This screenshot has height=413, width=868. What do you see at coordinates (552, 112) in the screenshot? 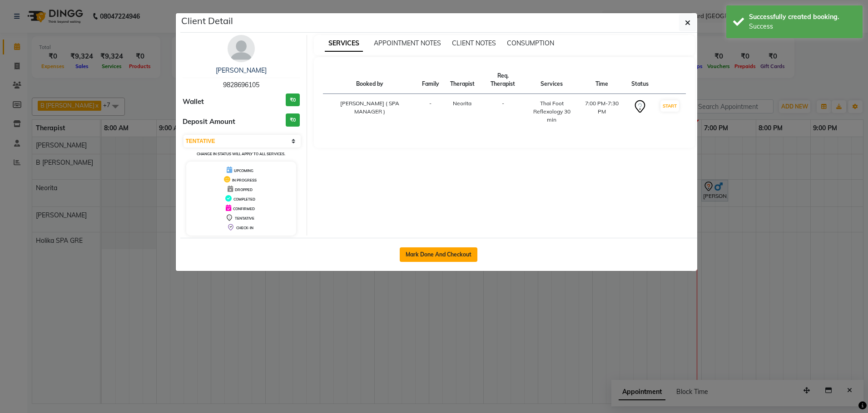
I see `div: Thai Foot Reflexology 30 min` at bounding box center [552, 112].